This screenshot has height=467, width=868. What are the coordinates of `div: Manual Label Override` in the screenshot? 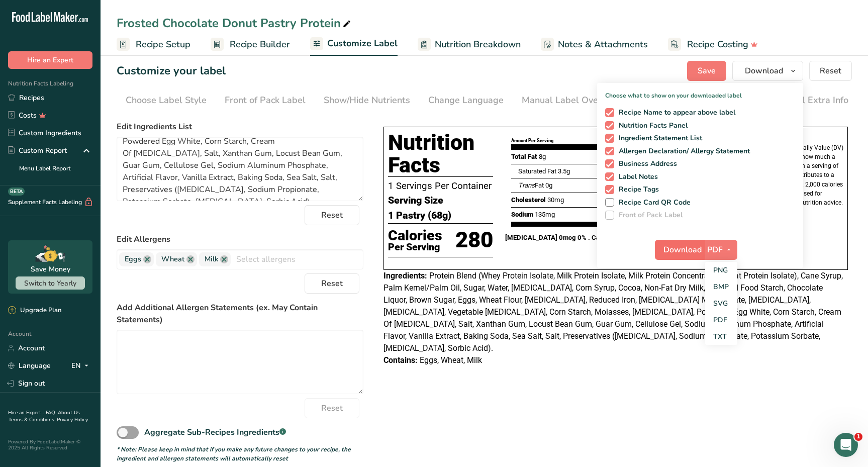 It's located at (569, 100).